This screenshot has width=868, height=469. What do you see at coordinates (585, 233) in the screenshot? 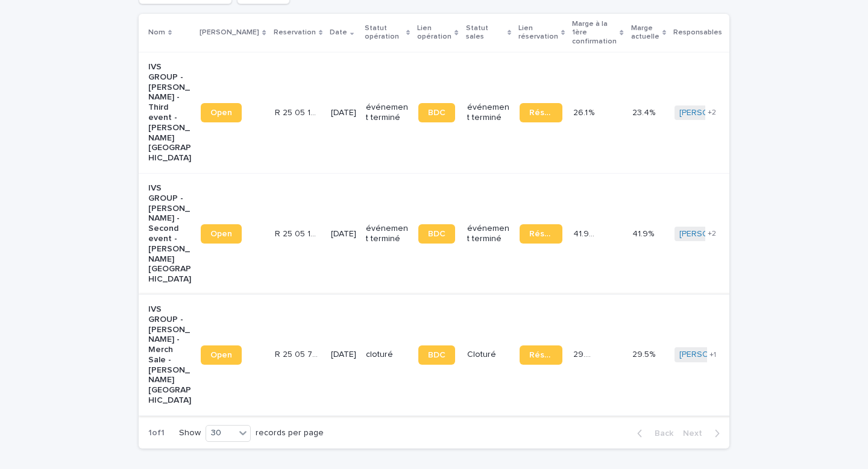
I see `p: 41.9 %` at bounding box center [585, 233].